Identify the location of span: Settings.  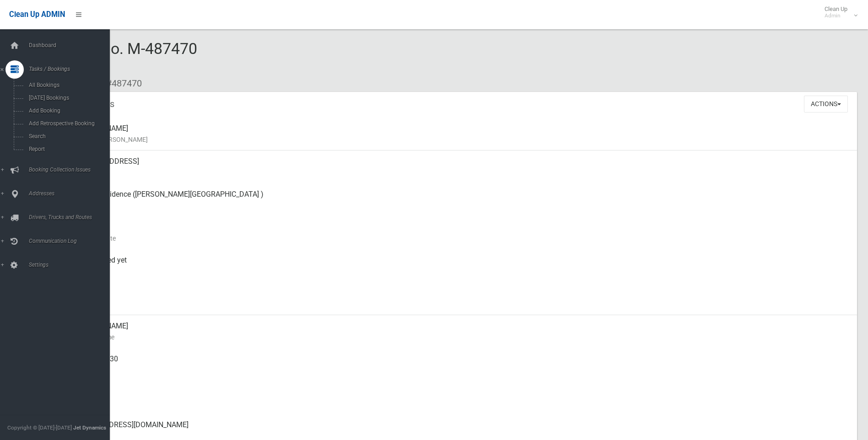
(72, 265).